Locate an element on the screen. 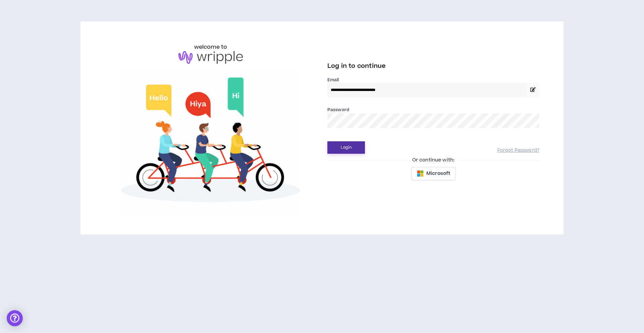 The image size is (644, 333). span: Or continue with: is located at coordinates (433, 160).